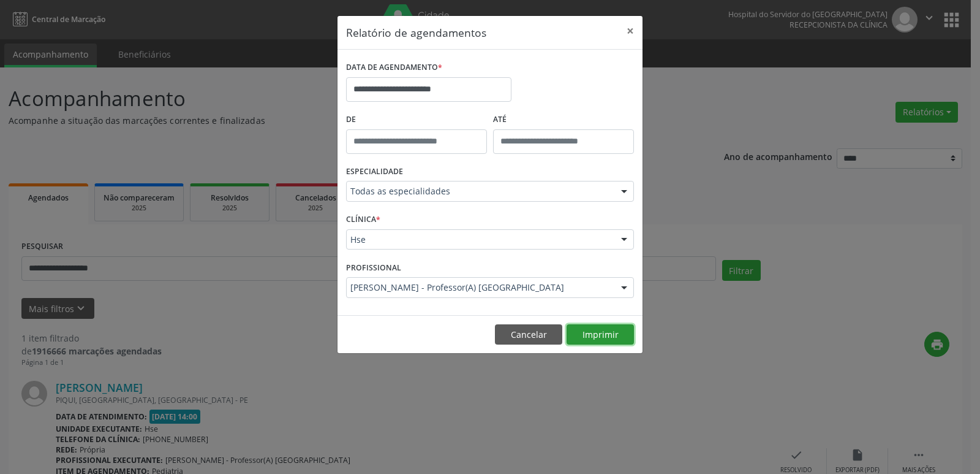 The image size is (980, 474). What do you see at coordinates (416, 32) in the screenshot?
I see `h5: Relatório de agendamentos` at bounding box center [416, 32].